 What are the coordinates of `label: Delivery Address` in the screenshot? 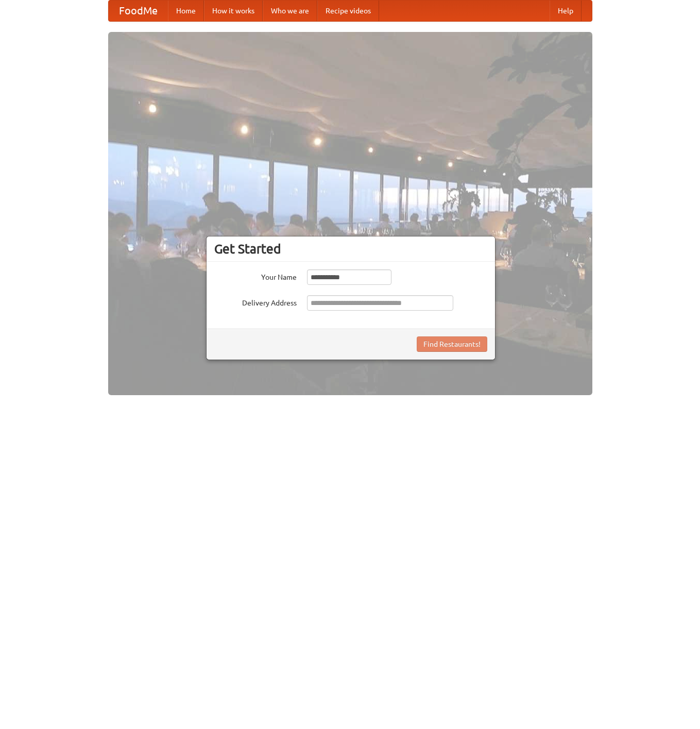 It's located at (256, 301).